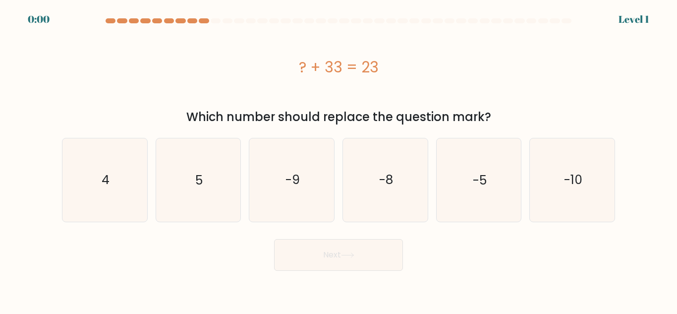  I want to click on div: Level 1, so click(634, 19).